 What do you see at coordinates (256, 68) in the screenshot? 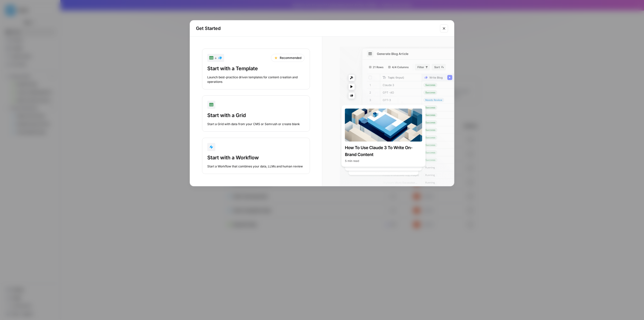
I see `div: Start with a Template` at bounding box center [256, 68].